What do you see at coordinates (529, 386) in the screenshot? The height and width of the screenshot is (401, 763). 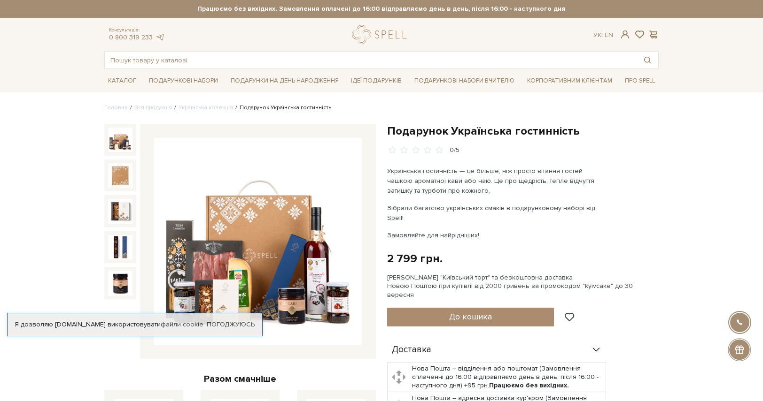 I see `b: Працюємо без вихідних.` at bounding box center [529, 386].